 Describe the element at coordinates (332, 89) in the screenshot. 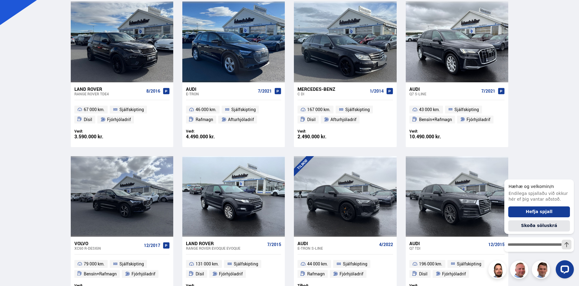

I see `div: Mercedes-Benz` at that location.